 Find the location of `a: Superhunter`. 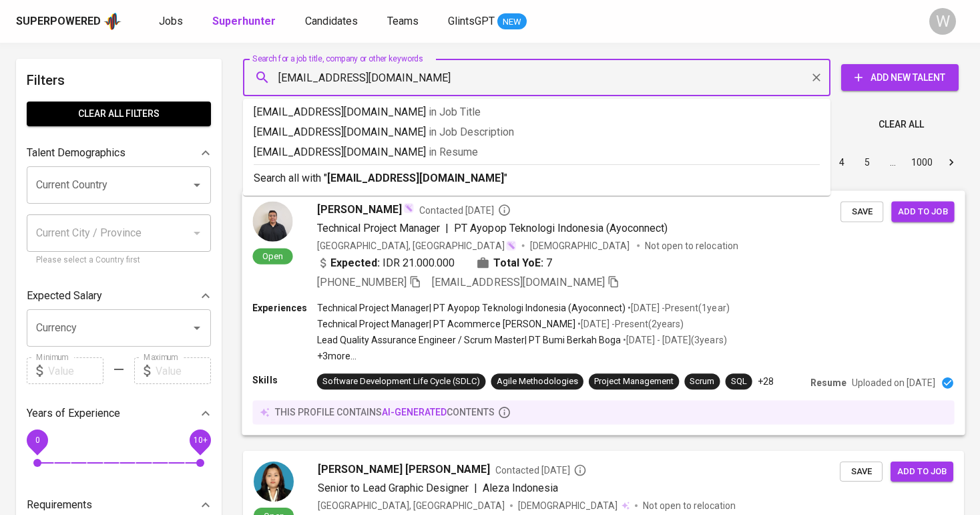

a: Superhunter is located at coordinates (245, 21).